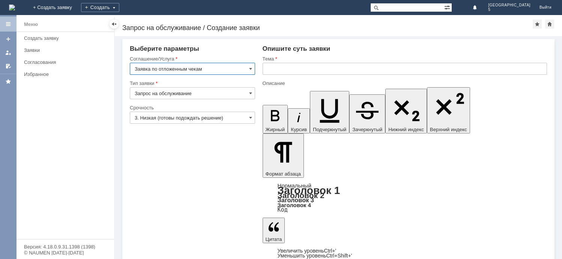  I want to click on span: Цитата, so click(274, 239).